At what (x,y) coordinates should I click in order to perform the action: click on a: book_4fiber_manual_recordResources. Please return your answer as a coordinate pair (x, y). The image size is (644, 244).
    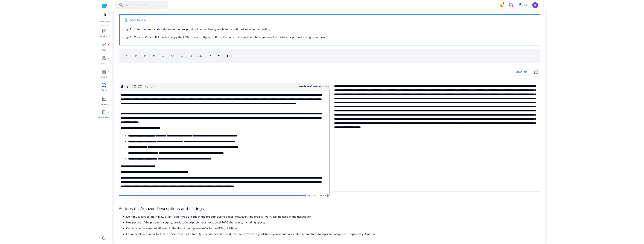
    Looking at the image, I should click on (104, 116).